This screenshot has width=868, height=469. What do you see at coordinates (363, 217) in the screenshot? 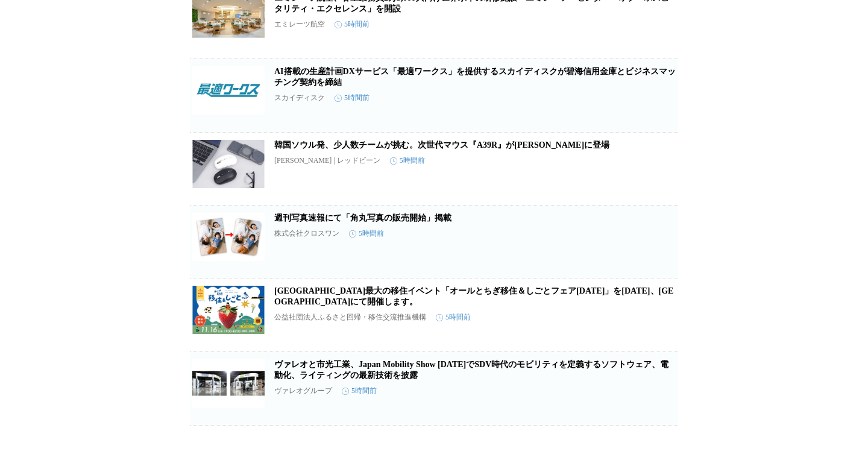
I see `a: 週刊写真速報にて「角丸写真の販売開始」掲載` at bounding box center [363, 217].